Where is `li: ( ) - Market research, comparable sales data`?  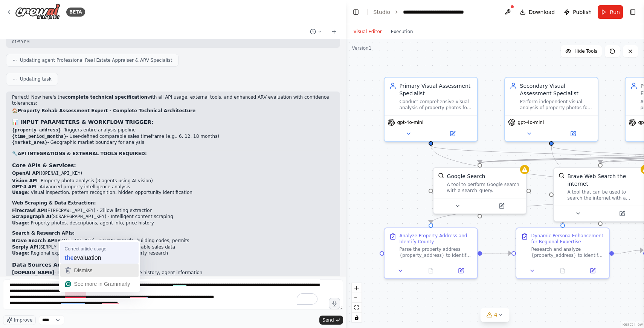
li: ( ) - Market research, comparable sales data is located at coordinates (173, 247).